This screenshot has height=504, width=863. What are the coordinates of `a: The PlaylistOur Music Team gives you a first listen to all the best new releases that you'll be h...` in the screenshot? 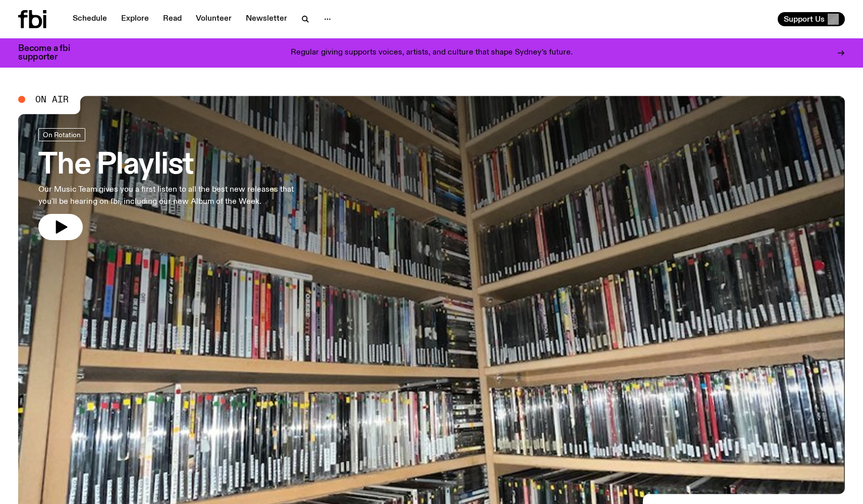 It's located at (168, 184).